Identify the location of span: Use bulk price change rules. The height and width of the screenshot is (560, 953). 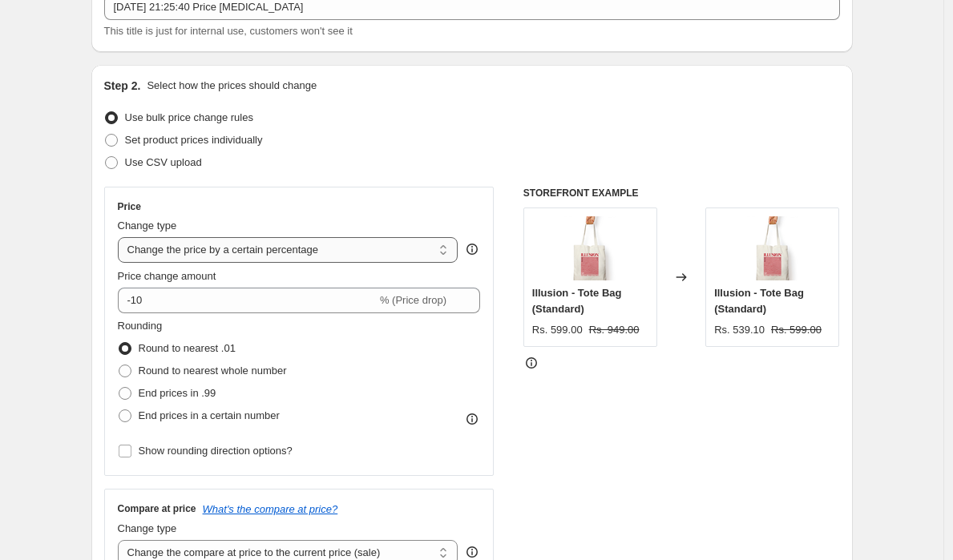
(189, 117).